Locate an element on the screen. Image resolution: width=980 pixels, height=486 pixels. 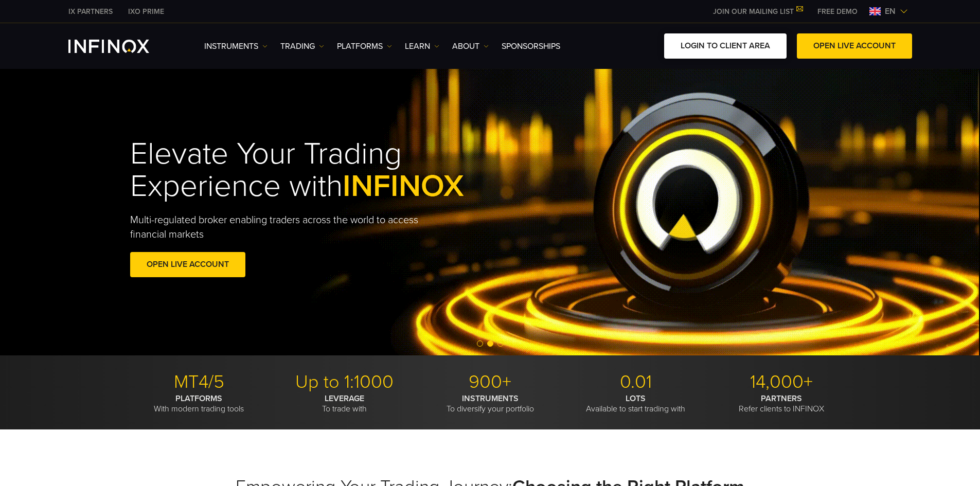
a: SPONSORSHIPS is located at coordinates (531, 46).